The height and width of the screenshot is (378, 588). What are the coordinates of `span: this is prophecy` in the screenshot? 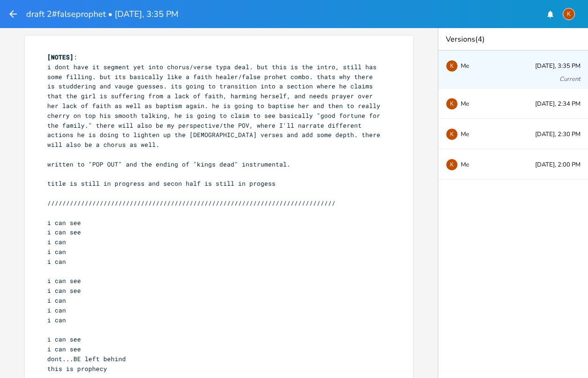 It's located at (77, 368).